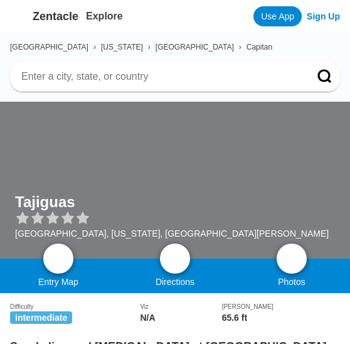 The width and height of the screenshot is (350, 344). Describe the element at coordinates (58, 258) in the screenshot. I see `img: map` at that location.